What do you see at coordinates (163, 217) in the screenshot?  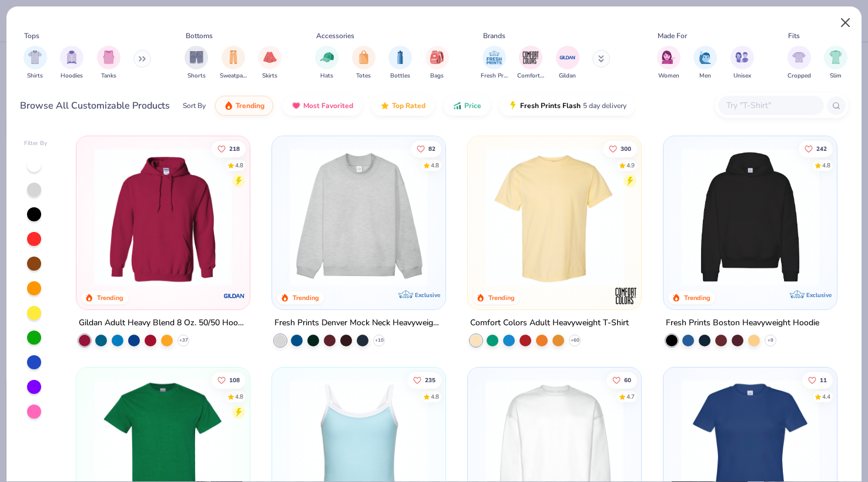 I see `img: 01756b78-01f6-4cc6-8d8a-3c30c1a0c8ac` at bounding box center [163, 217].